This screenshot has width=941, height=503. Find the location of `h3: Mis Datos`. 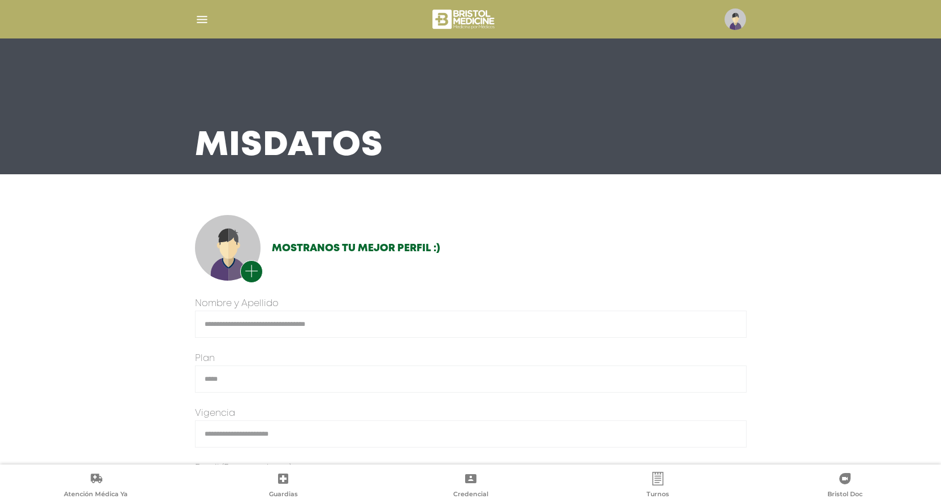

h3: Mis Datos is located at coordinates (289, 146).